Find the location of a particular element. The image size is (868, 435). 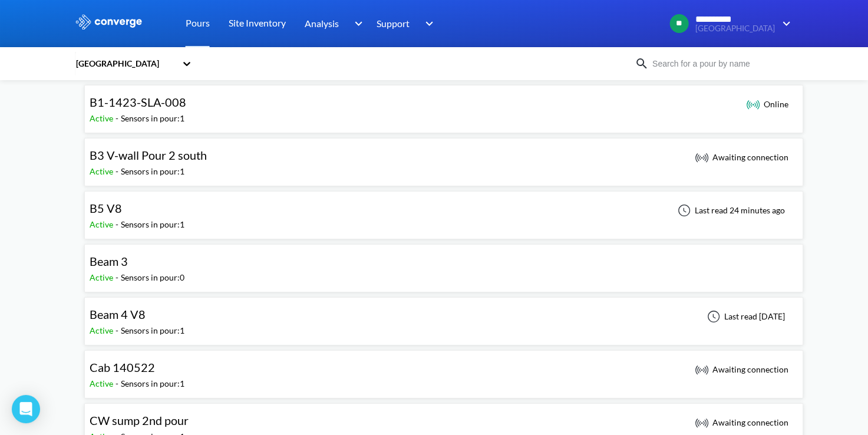

a: B5 V8Active-Sensors in pour:1Last read 24 minutes ago is located at coordinates (444, 209).